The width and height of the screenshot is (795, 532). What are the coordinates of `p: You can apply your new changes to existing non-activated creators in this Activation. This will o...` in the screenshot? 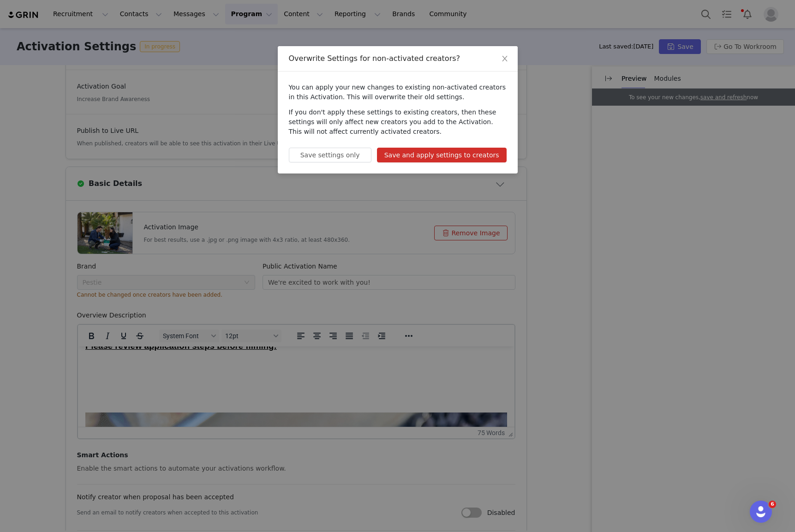 It's located at (398, 92).